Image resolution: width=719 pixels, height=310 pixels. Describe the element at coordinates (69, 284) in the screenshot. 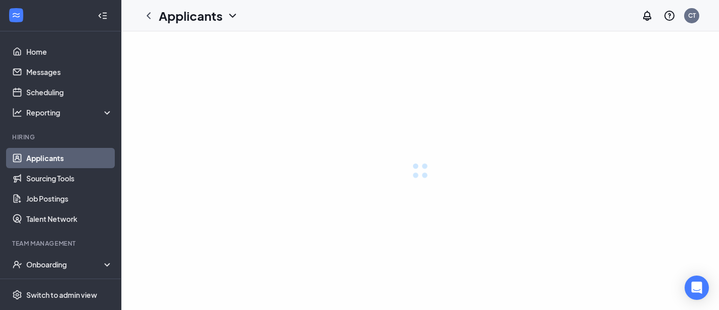

I see `a: Team` at that location.